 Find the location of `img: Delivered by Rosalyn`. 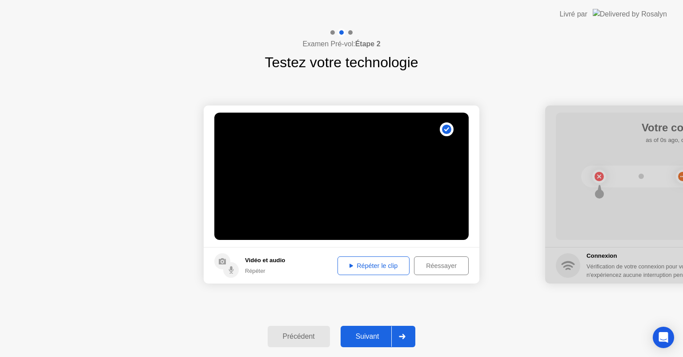

img: Delivered by Rosalyn is located at coordinates (630, 14).